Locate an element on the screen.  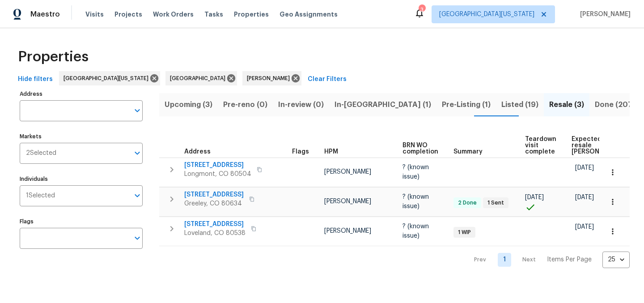
span: In-review (0) is located at coordinates (301, 105).